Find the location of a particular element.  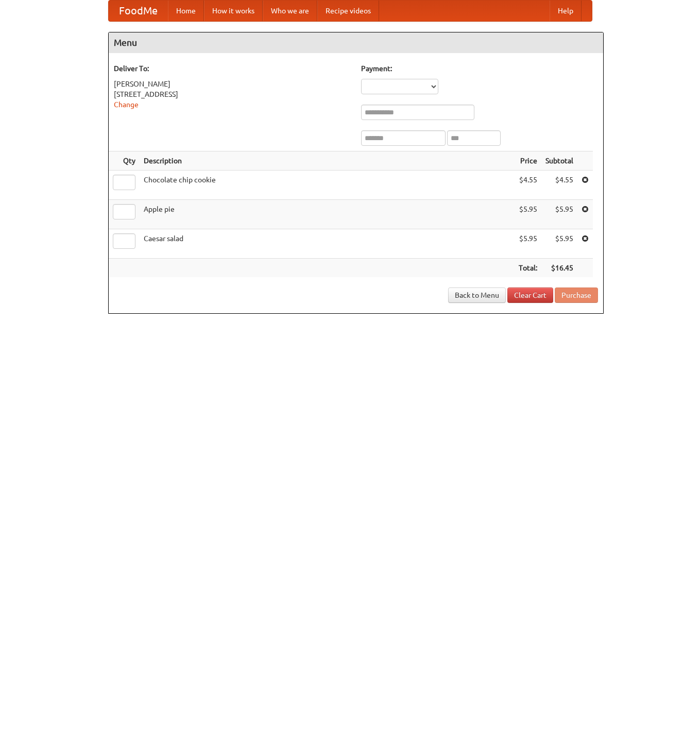

td: Chocolate chip cookie is located at coordinates (328, 185).